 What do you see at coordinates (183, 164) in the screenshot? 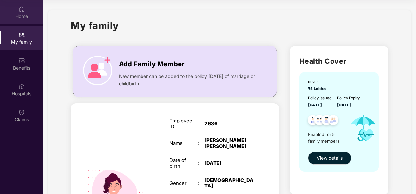
I see `div: Date of birth` at bounding box center [183, 164].